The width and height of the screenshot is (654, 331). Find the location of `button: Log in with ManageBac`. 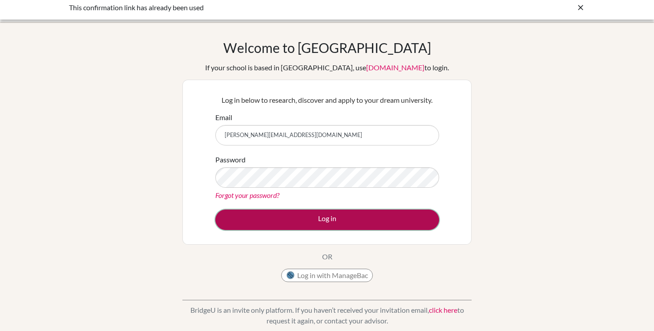

button: Log in with ManageBac is located at coordinates (327, 276).